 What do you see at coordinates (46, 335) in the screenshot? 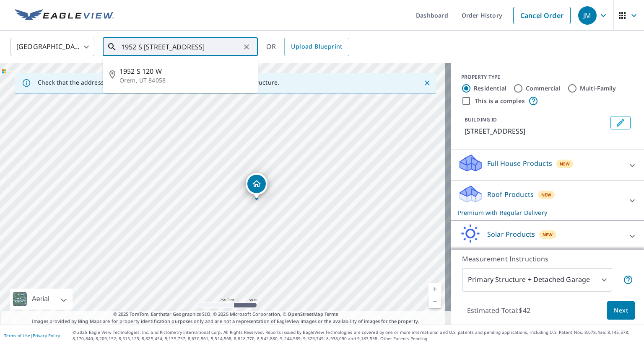
I see `a: Privacy Policy` at bounding box center [46, 335].